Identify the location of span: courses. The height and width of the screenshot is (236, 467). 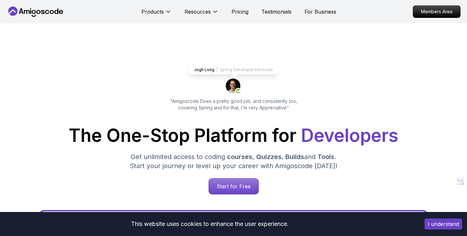
(240, 157).